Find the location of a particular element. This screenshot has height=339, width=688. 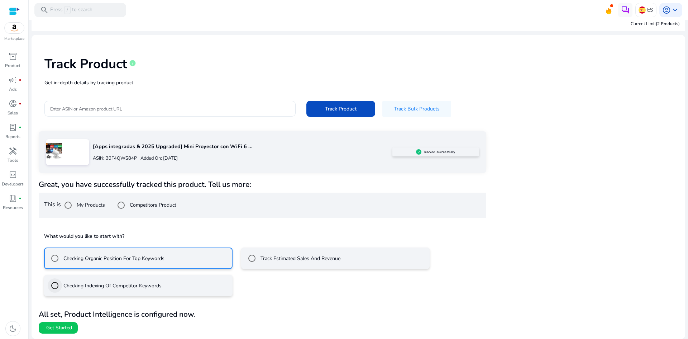

button: Track Product is located at coordinates (341, 109).